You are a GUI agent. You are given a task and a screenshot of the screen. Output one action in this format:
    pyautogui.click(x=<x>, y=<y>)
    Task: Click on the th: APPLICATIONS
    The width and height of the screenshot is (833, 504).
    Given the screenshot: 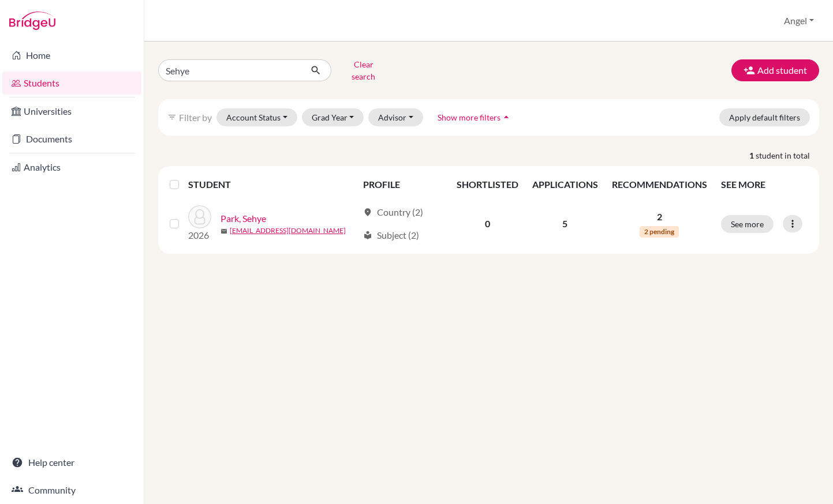 What is the action you would take?
    pyautogui.click(x=565, y=185)
    